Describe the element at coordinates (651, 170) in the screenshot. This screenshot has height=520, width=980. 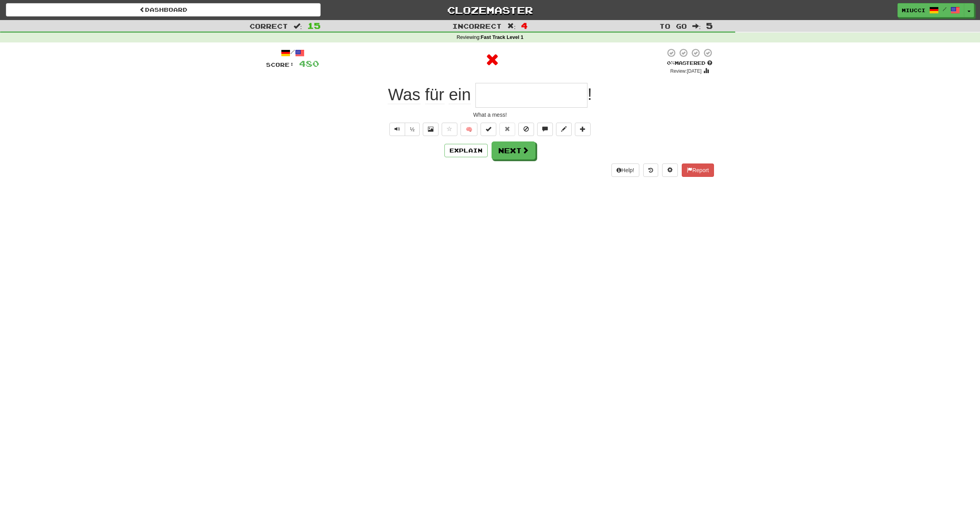
I see `button: Round history (alt+y)` at that location.